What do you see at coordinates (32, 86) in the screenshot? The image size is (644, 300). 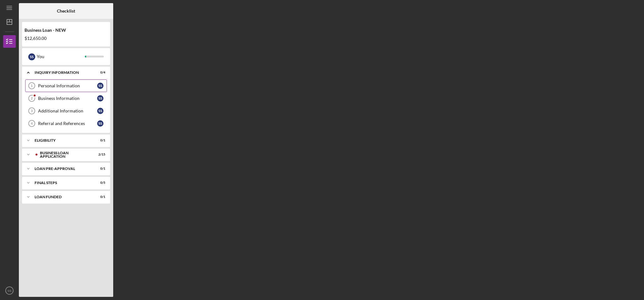 I see `tspan: 1` at bounding box center [32, 86].